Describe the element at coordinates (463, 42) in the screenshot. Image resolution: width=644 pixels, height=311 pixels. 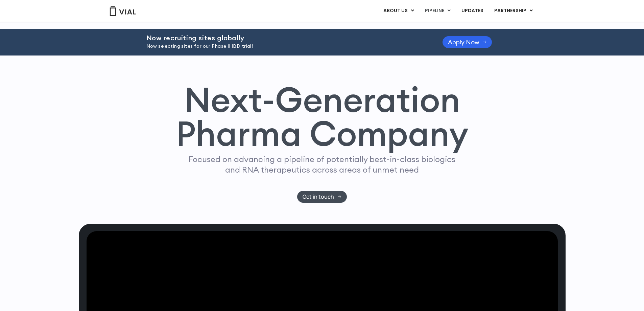
I see `span: Apply Now` at that location.